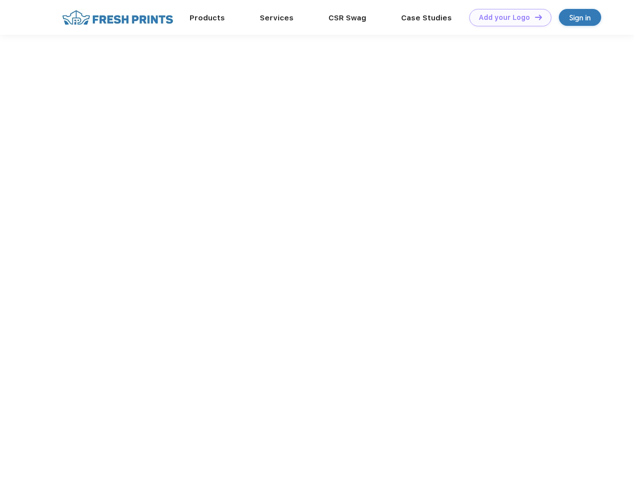 The height and width of the screenshot is (477, 634). Describe the element at coordinates (579, 17) in the screenshot. I see `div: Sign in` at that location.